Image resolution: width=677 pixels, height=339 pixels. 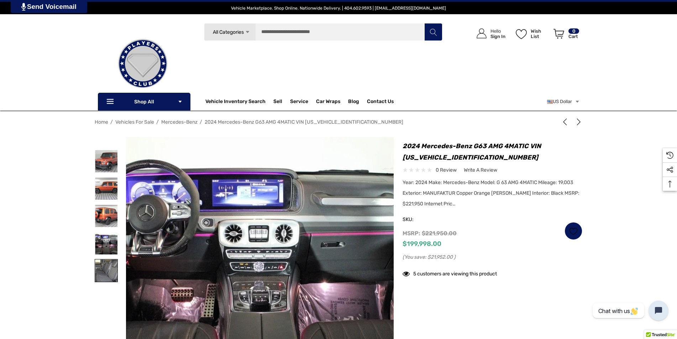 I want to click on svg: Icon User Account, so click(x=481, y=33).